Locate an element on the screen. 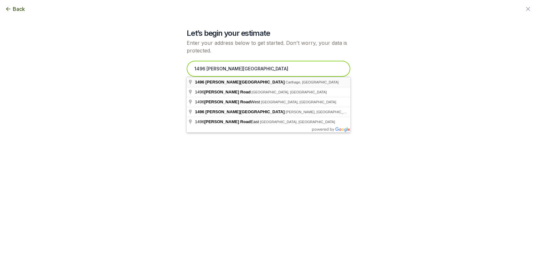  input: Enter your address is located at coordinates (269, 69).